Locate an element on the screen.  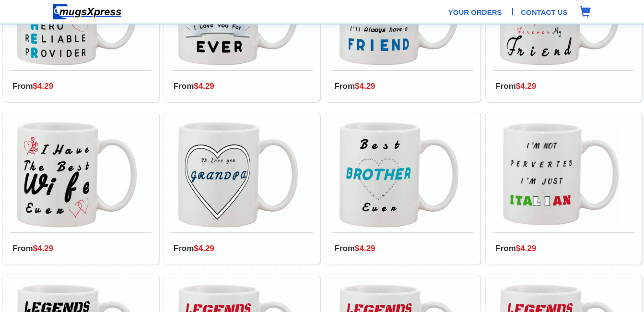
img: We Love Grandpa Custom Mug is located at coordinates (238, 175).